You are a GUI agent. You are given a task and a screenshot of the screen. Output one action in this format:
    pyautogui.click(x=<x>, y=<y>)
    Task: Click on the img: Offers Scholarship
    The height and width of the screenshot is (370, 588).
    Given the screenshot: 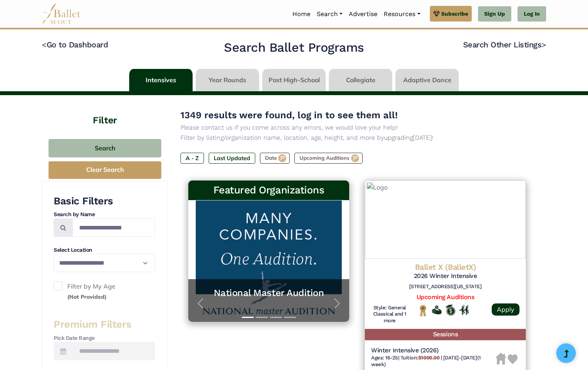 What is the action you would take?
    pyautogui.click(x=450, y=310)
    